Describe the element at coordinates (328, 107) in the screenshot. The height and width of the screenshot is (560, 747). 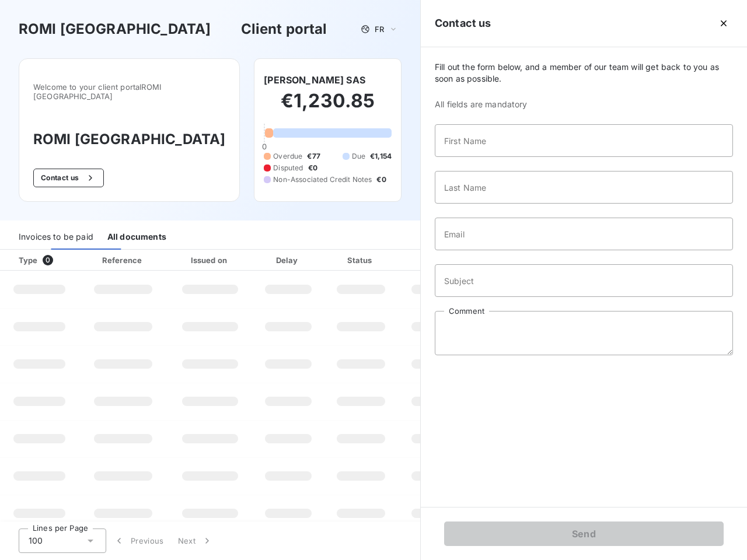
I see `h2: €1,230.85` at that location.